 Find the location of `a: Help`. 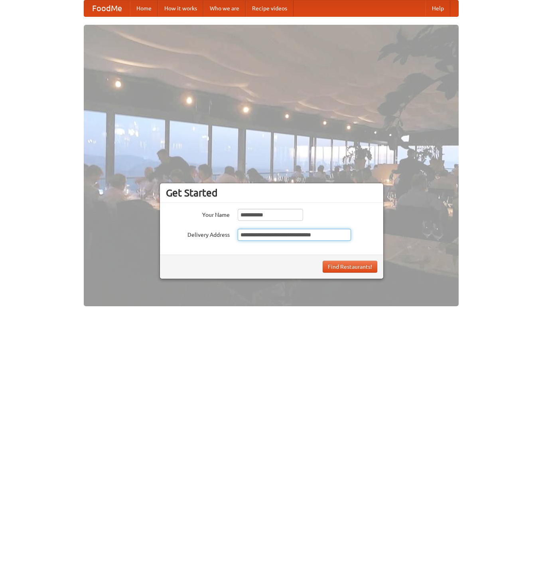

a: Help is located at coordinates (438, 8).